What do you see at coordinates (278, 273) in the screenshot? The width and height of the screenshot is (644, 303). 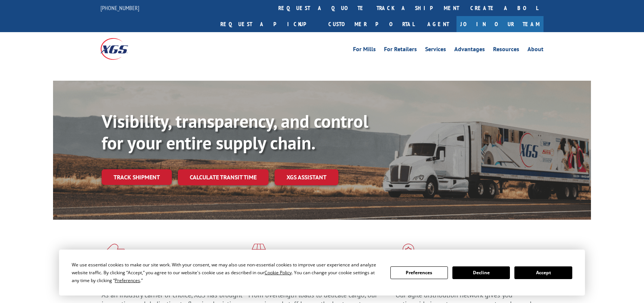 I see `span: Cookie Policy` at bounding box center [278, 273].